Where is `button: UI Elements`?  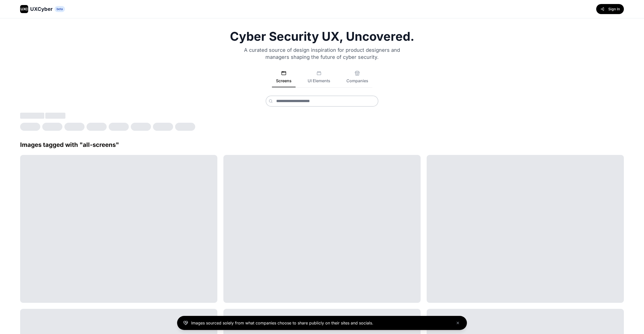 button: UI Elements is located at coordinates (319, 79).